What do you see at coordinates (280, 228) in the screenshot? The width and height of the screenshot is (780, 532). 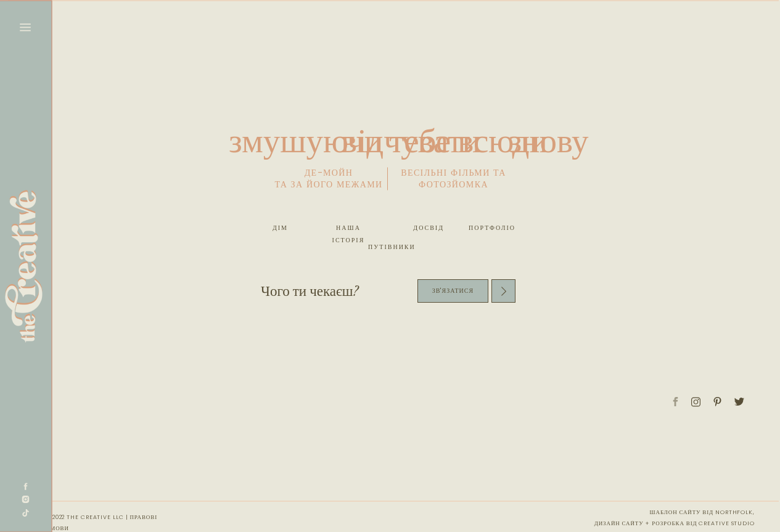 I see `a: дім` at bounding box center [280, 228].